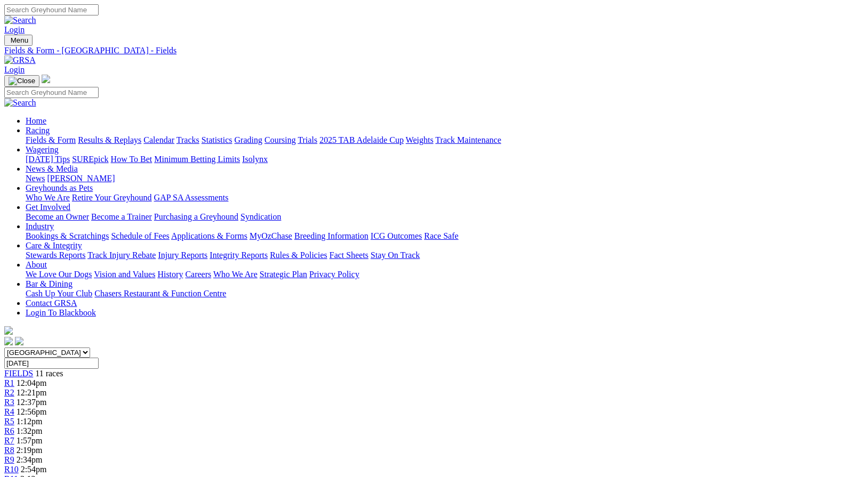 This screenshot has height=477, width=868. I want to click on a: R2, so click(9, 392).